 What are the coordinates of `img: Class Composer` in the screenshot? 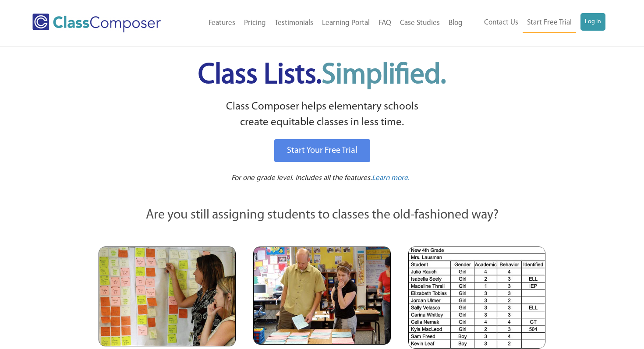 It's located at (96, 23).